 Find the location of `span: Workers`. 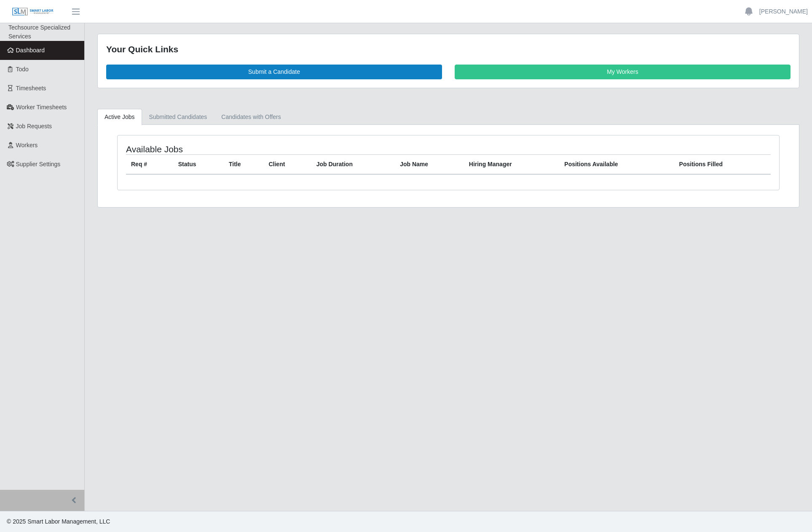

span: Workers is located at coordinates (27, 145).